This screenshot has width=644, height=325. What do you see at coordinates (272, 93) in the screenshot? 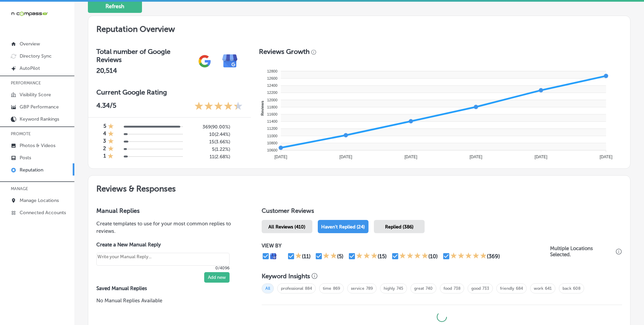
I see `tspan: 12200` at bounding box center [272, 93].